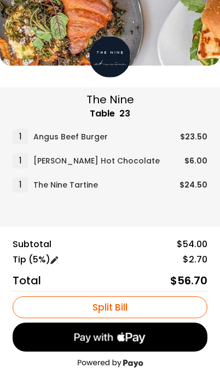 The width and height of the screenshot is (220, 374). I want to click on button: Split Bill, so click(110, 307).